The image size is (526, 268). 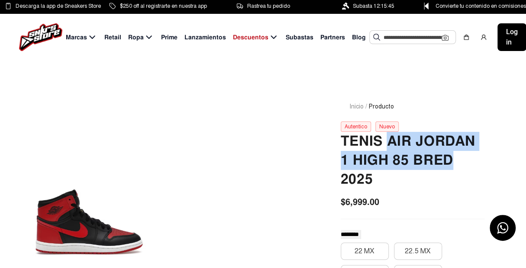 What do you see at coordinates (512, 37) in the screenshot?
I see `span: Log in` at bounding box center [512, 37].